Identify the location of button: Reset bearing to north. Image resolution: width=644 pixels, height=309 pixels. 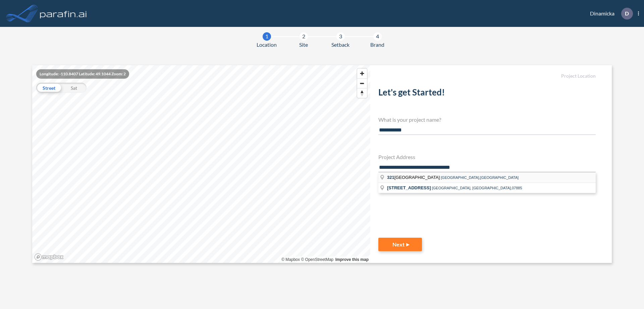
(362, 93).